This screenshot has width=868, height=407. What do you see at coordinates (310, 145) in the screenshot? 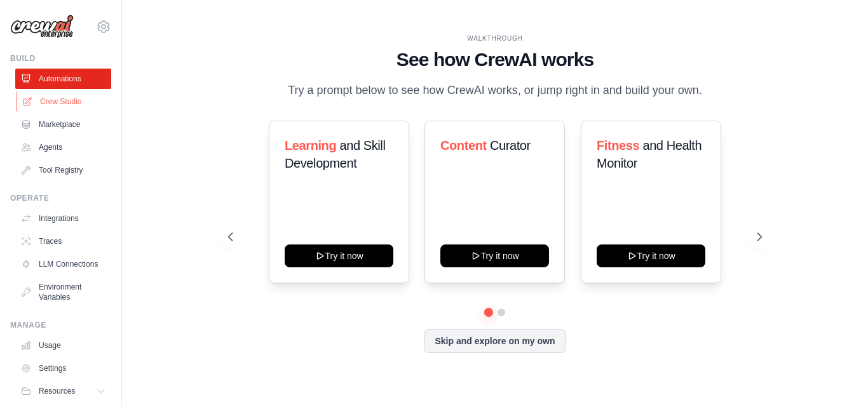
I see `span: Learning` at bounding box center [310, 145].